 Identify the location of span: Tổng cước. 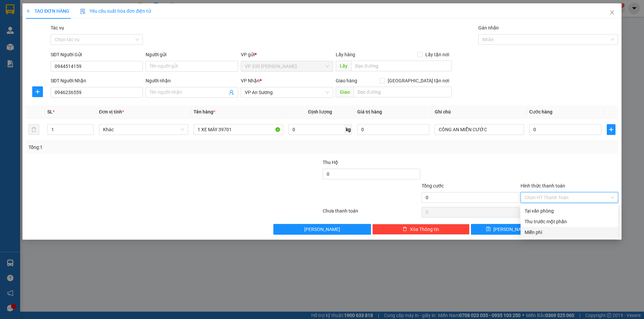
(433, 186).